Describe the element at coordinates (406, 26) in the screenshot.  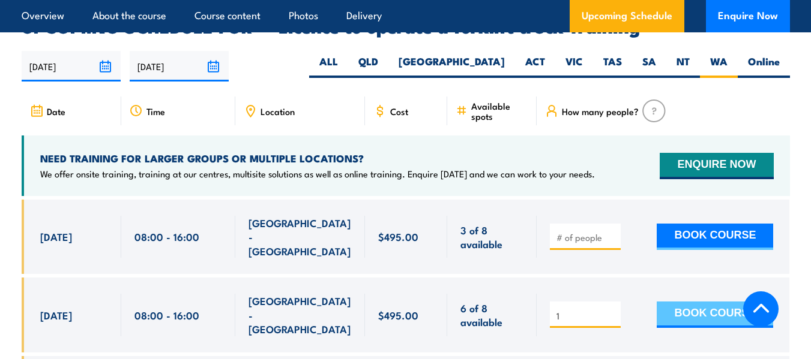
I see `h2: UPCOMING SCHEDULE FOR - "Licence to operate a forklift truck Training"` at that location.